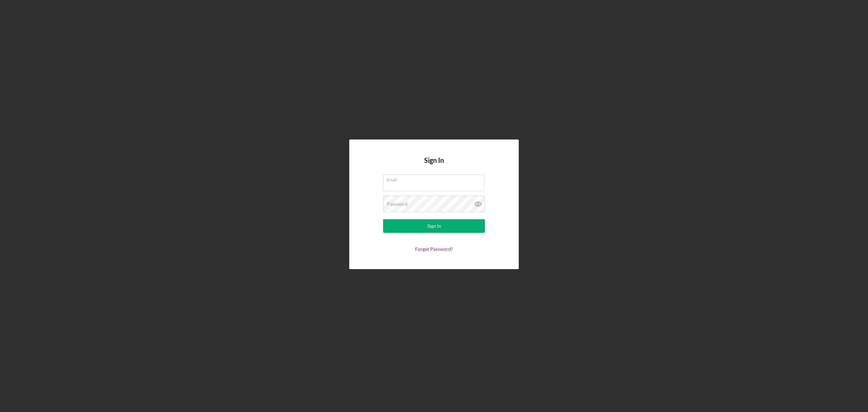  Describe the element at coordinates (434, 249) in the screenshot. I see `a: Forgot Password?` at that location.